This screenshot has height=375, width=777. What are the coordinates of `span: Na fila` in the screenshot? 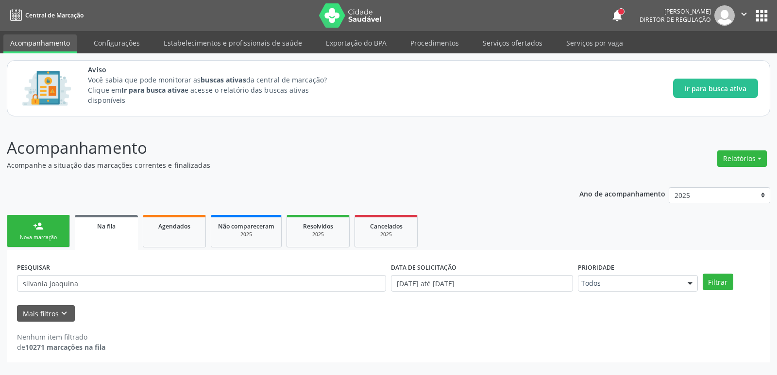 It's located at (106, 226).